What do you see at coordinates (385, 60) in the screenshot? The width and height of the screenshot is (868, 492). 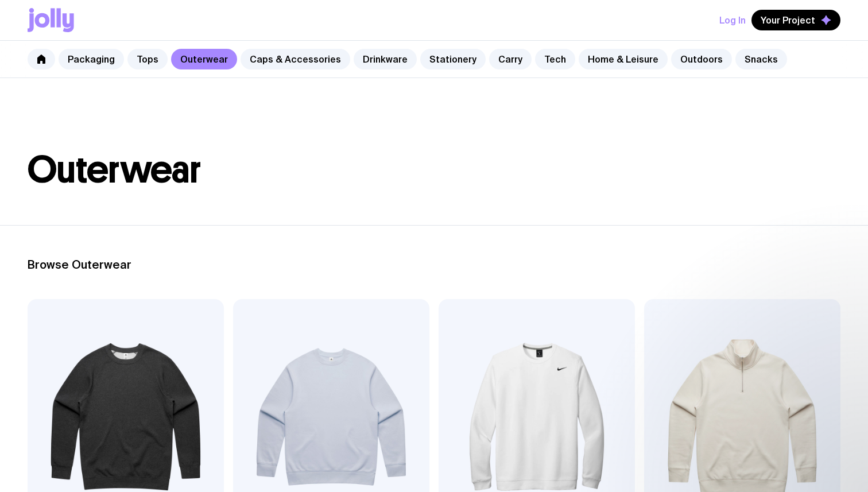 I see `a: Drinkware` at bounding box center [385, 60].